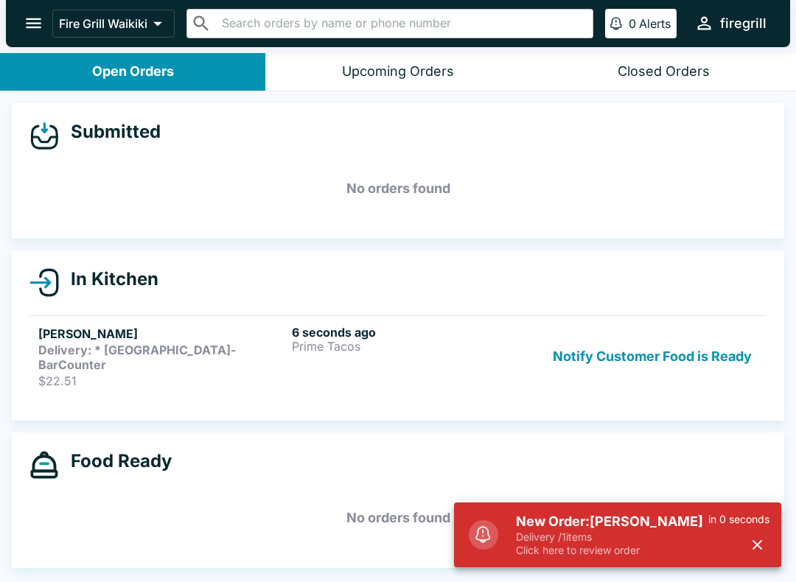  What do you see at coordinates (402, 24) in the screenshot?
I see `input: Search orders by name or phone number` at bounding box center [402, 24].